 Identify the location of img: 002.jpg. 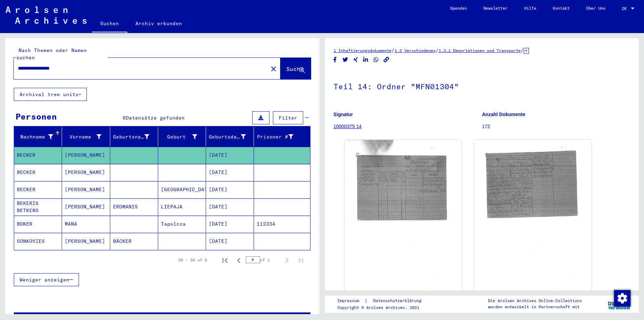
(533, 221).